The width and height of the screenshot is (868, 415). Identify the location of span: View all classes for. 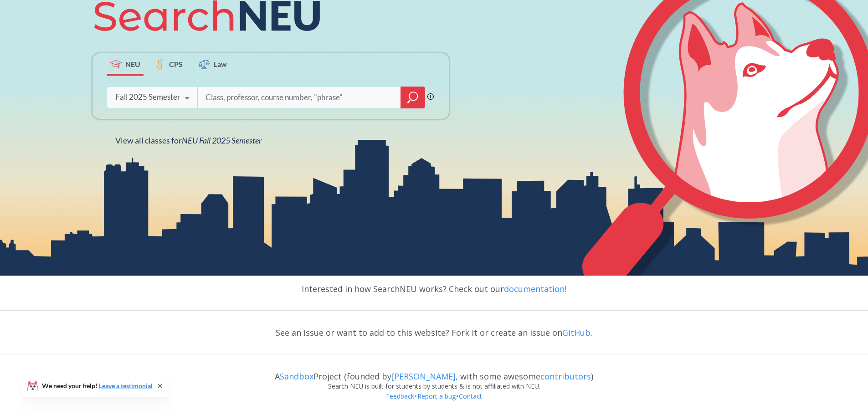
(188, 140).